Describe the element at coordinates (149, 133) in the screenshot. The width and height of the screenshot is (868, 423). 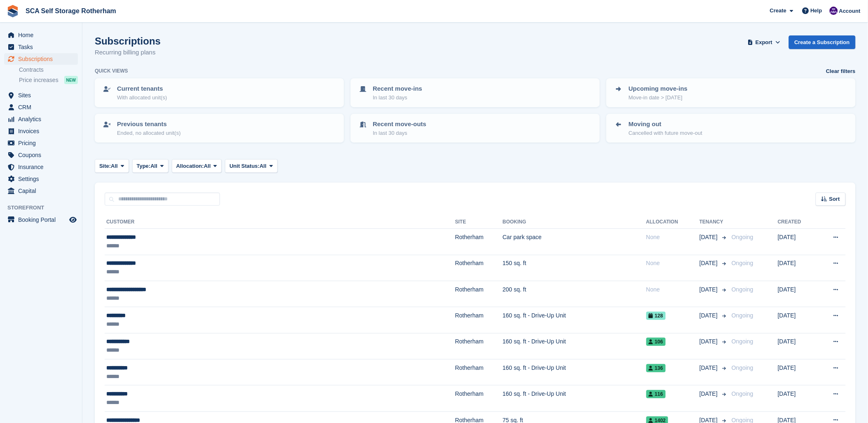
I see `p: Ended, no allocated unit(s)` at that location.